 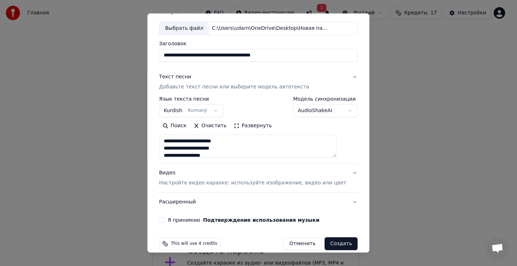 I want to click on p: Добавьте текст песни или выберите модель автотекста, so click(x=234, y=87).